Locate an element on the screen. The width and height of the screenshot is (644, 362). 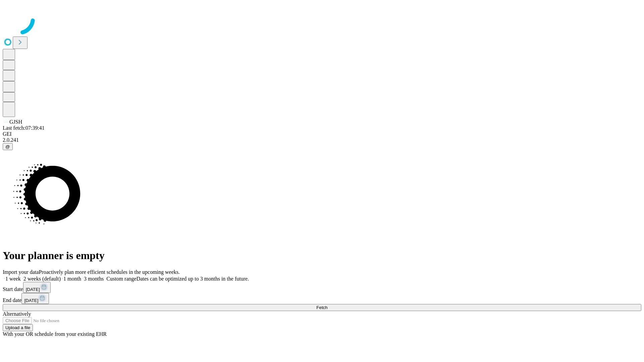
h1: Your planner is empty is located at coordinates (322, 255).